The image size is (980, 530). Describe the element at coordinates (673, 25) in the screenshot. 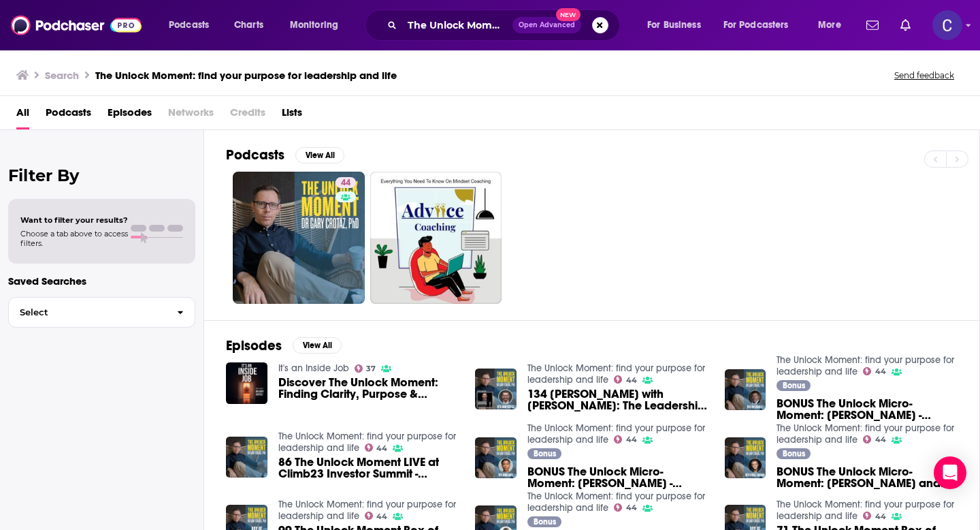

I see `span: For Business` at that location.